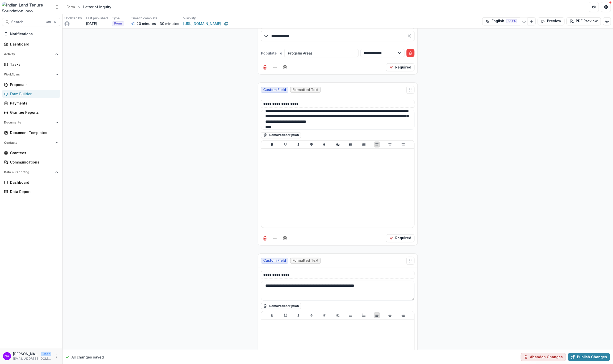 The height and width of the screenshot is (364, 613). What do you see at coordinates (29, 172) in the screenshot?
I see `span: Data & Reporting` at bounding box center [29, 172].